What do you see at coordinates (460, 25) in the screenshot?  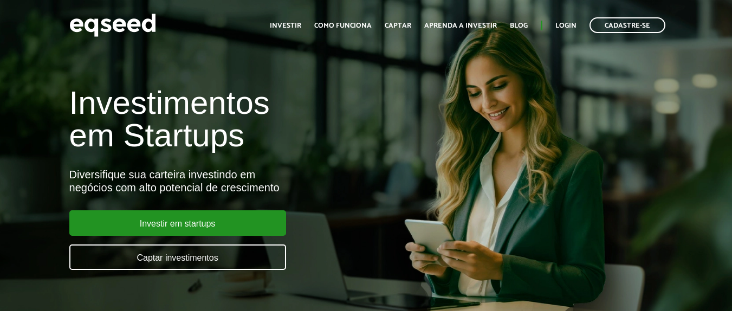 I see `a: Aprenda a investir` at bounding box center [460, 25].